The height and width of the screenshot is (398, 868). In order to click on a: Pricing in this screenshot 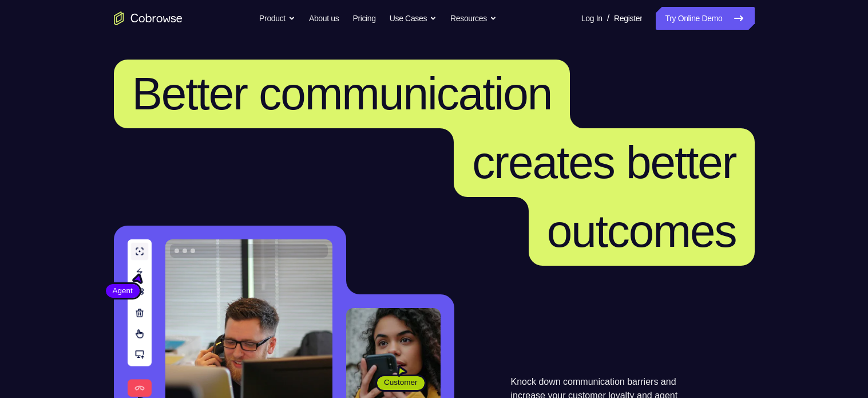, I will do `click(364, 19)`.